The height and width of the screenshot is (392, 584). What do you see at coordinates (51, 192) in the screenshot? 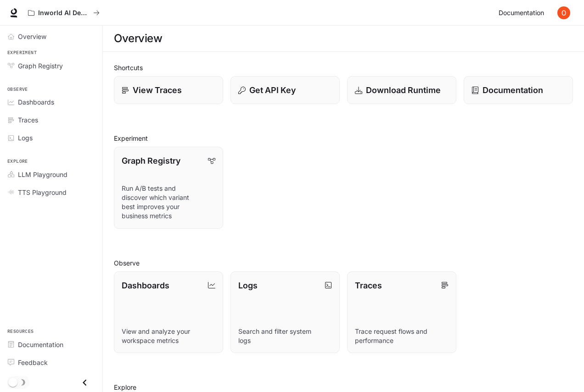
I see `a: TTS Playground` at bounding box center [51, 192].